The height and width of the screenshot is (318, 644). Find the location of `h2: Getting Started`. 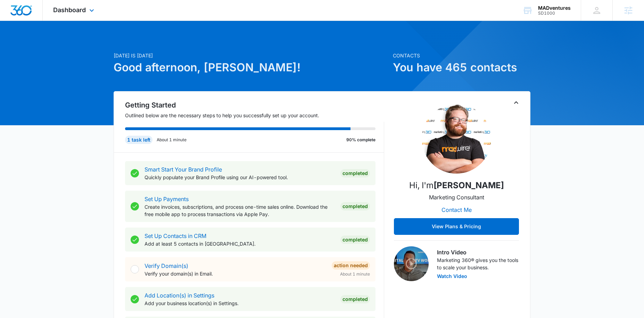

h2: Getting Started is located at coordinates (254, 105).